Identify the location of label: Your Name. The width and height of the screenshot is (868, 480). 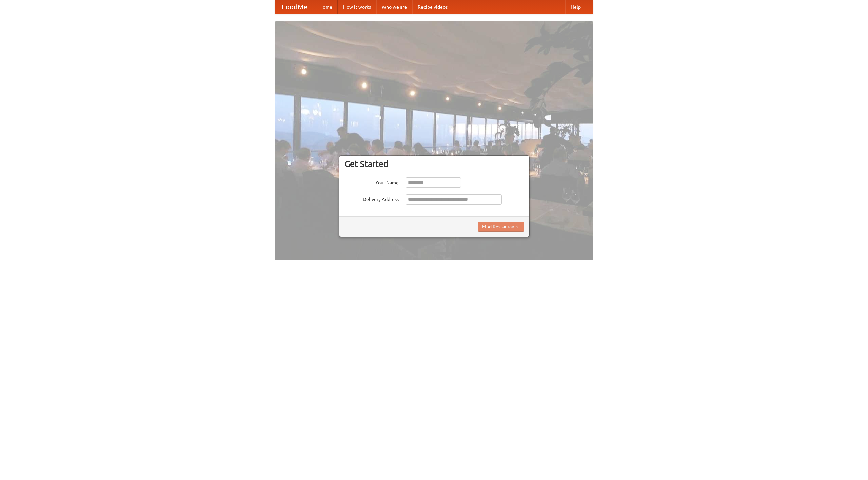
(372, 181).